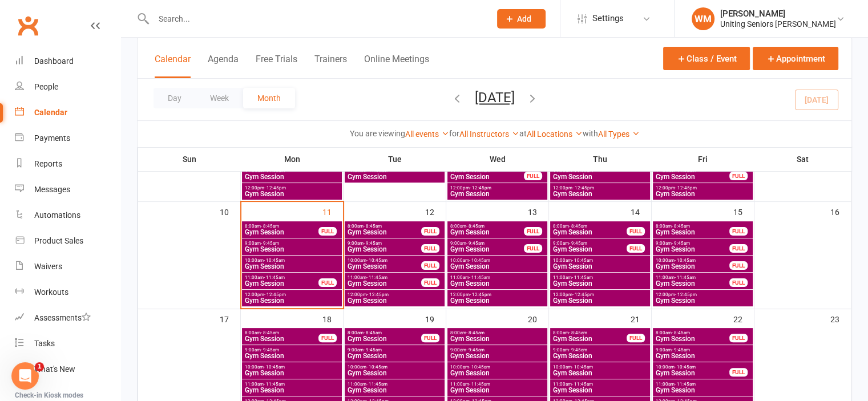  Describe the element at coordinates (46, 87) in the screenshot. I see `div: People` at that location.